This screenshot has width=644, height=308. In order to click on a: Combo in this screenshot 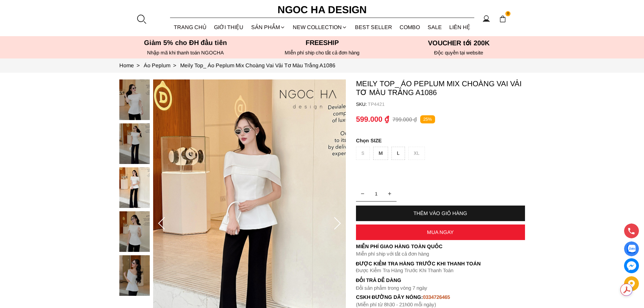, I will do `click(410, 27)`.